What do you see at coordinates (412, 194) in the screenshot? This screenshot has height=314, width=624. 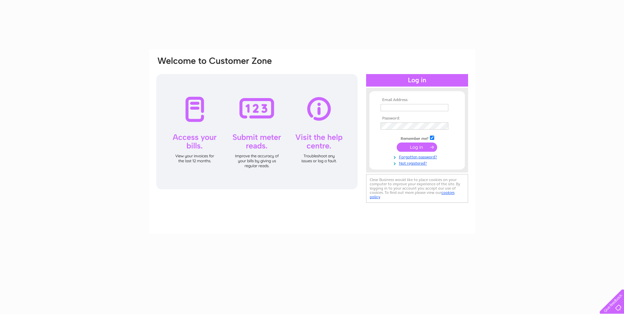 I see `a: cookies policy` at bounding box center [412, 194].